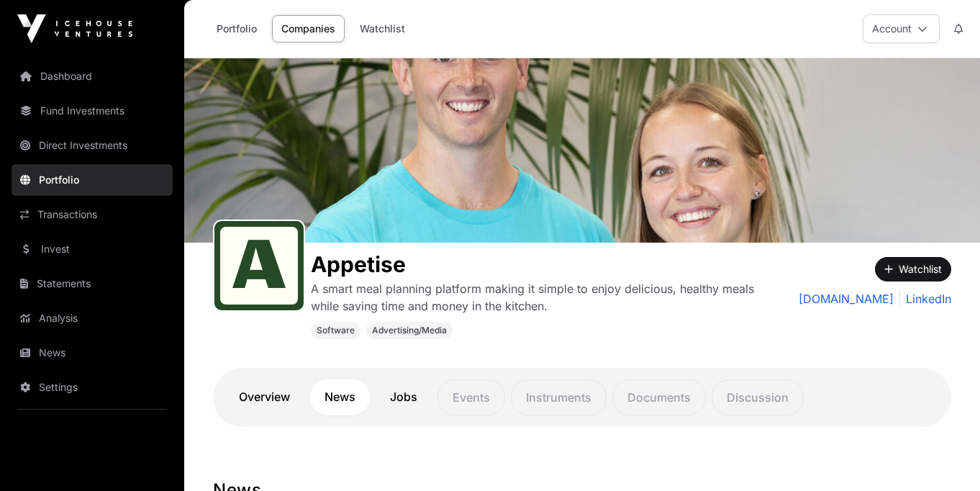 Image resolution: width=980 pixels, height=491 pixels. Describe the element at coordinates (539, 297) in the screenshot. I see `p: A smart meal planning platform making it simple to enjoy delicious, healthy meals while saving ti...` at that location.